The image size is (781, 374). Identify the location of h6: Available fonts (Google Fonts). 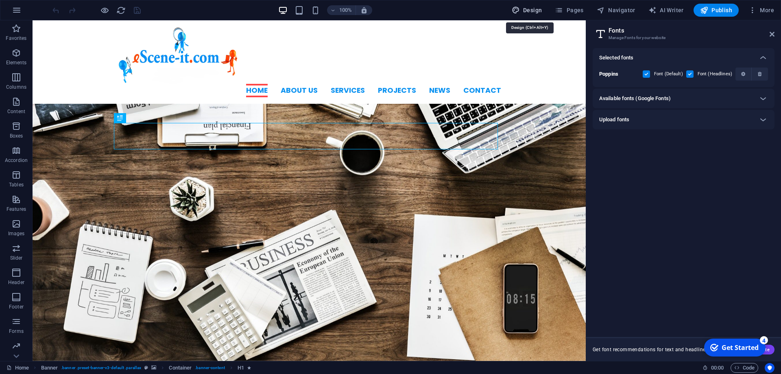
(635, 98).